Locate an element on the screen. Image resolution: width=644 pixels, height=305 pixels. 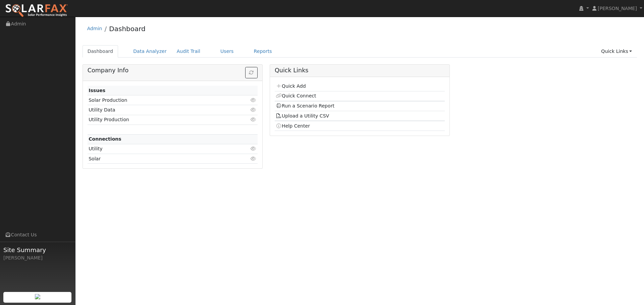
td: Utility is located at coordinates (159, 149).